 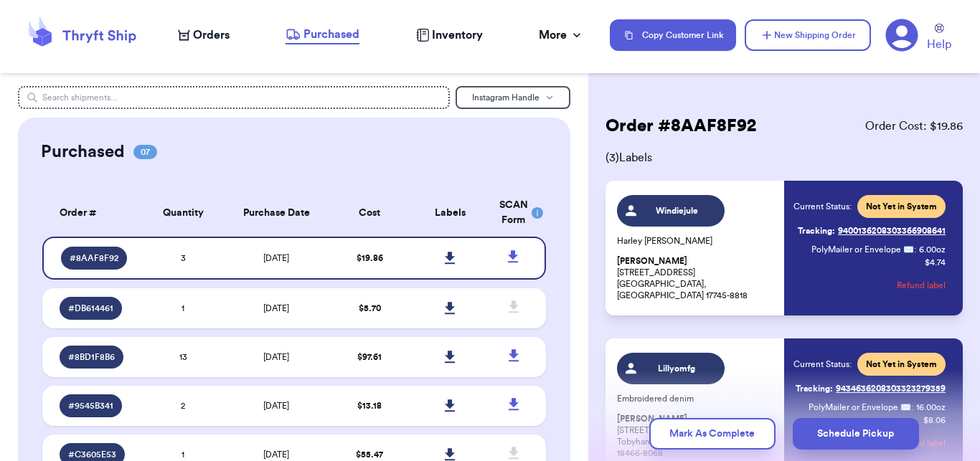 What do you see at coordinates (676, 211) in the screenshot?
I see `span: Windiejule` at bounding box center [676, 211].